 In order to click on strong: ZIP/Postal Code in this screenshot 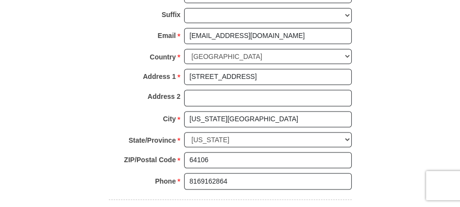, I will do `click(150, 159)`.